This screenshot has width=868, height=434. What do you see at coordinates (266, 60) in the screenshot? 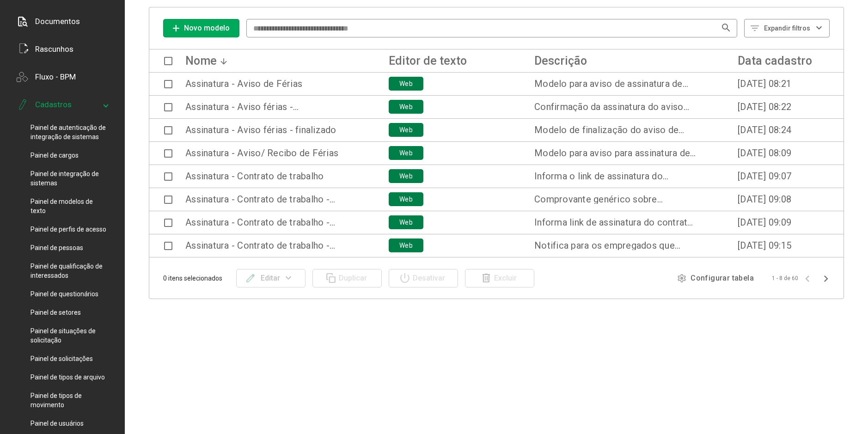
I see `div: Nome` at bounding box center [266, 60].